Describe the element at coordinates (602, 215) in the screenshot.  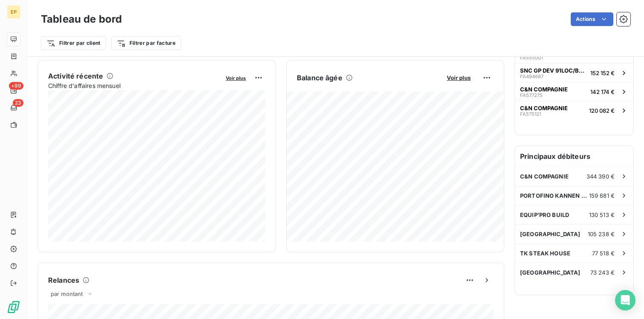
I see `span: 130 513 €` at that location.